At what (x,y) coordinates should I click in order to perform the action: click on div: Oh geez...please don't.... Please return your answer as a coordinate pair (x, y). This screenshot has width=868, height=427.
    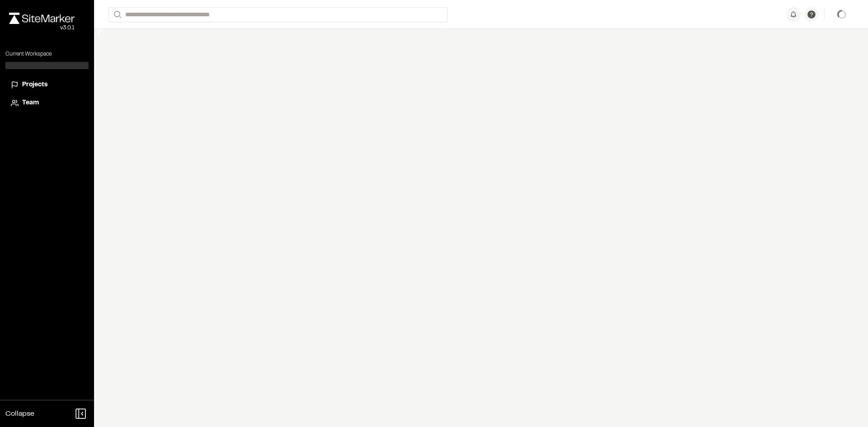
    Looking at the image, I should click on (42, 28).